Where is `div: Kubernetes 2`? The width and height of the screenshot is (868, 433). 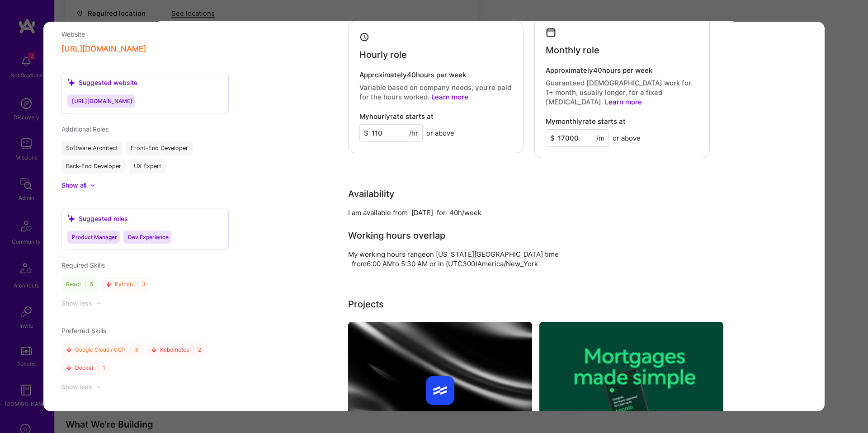 div: Kubernetes 2 is located at coordinates (176, 350).